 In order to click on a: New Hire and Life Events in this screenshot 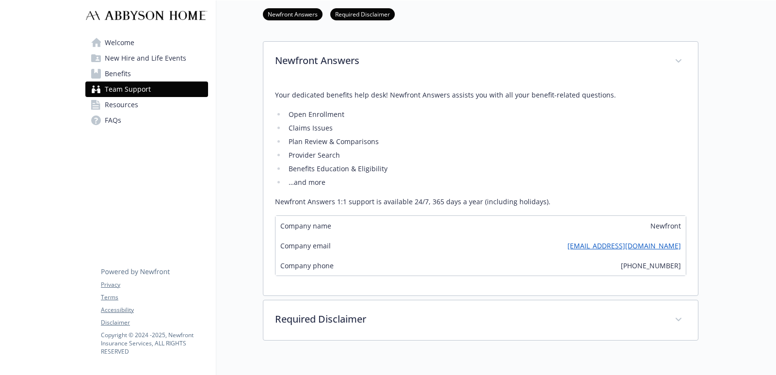, I will do `click(146, 58)`.